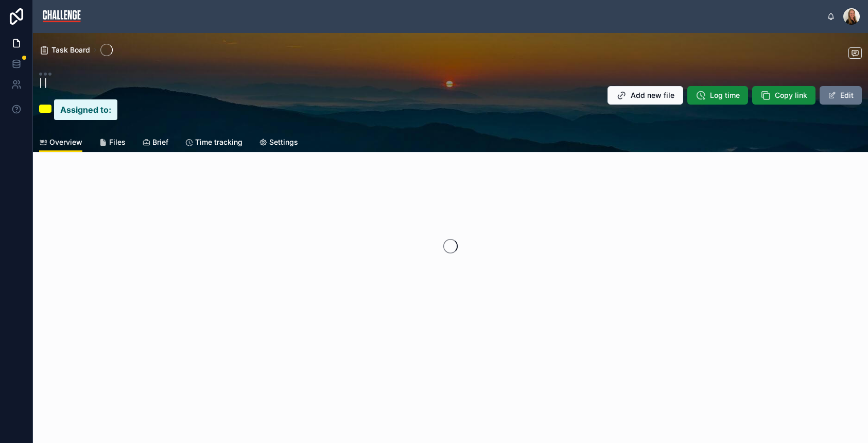  Describe the element at coordinates (652, 96) in the screenshot. I see `span: Add new file` at that location.